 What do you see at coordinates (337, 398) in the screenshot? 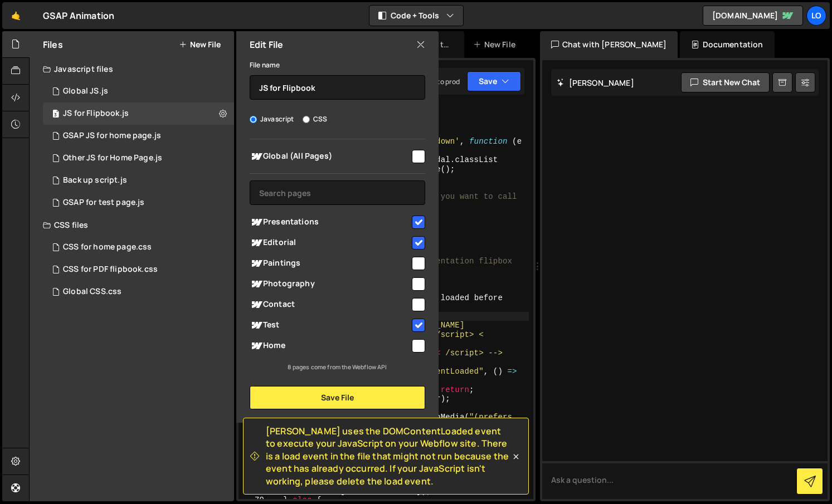
I see `button: Save File` at bounding box center [337, 398].